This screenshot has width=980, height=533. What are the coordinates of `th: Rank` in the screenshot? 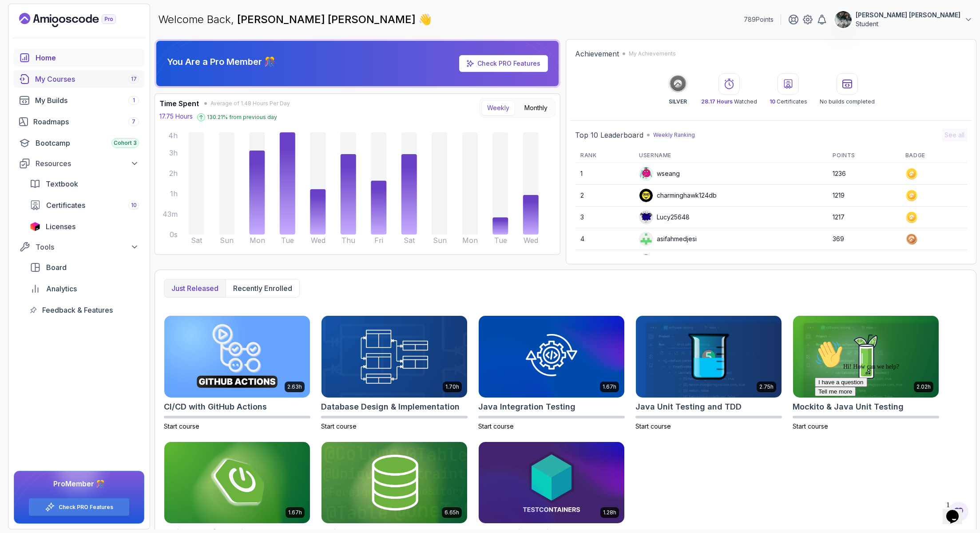 It's located at (605, 155).